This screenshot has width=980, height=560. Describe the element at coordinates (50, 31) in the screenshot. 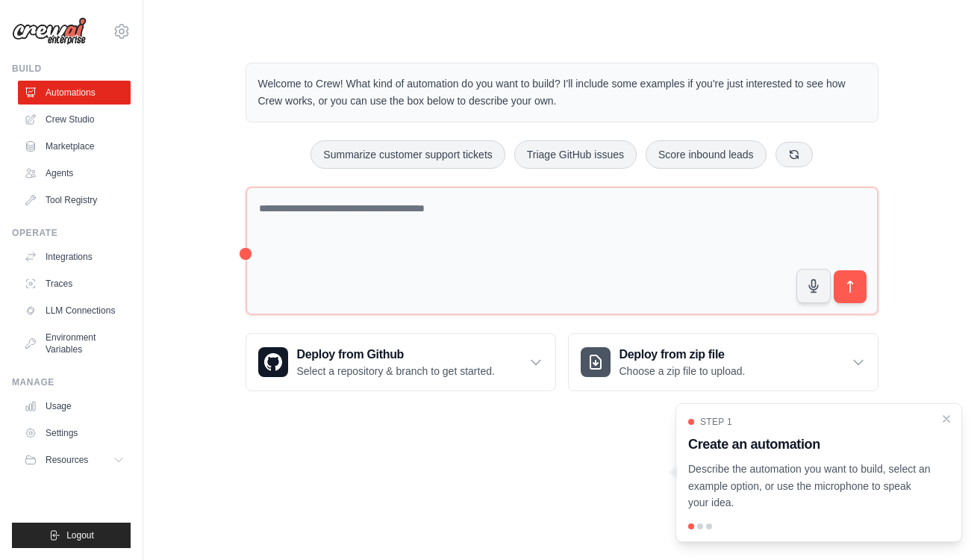

I see `img: Logo` at that location.